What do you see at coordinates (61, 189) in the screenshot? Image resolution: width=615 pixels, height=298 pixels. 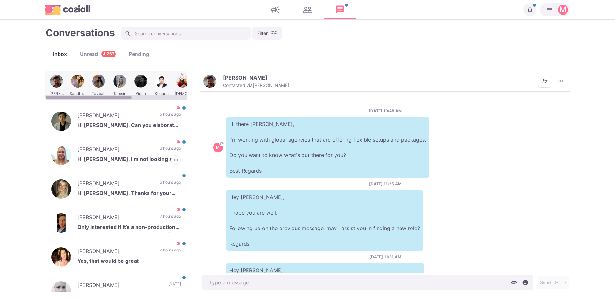 I see `img: Natalie Kostoglanis Shumate` at bounding box center [61, 189].